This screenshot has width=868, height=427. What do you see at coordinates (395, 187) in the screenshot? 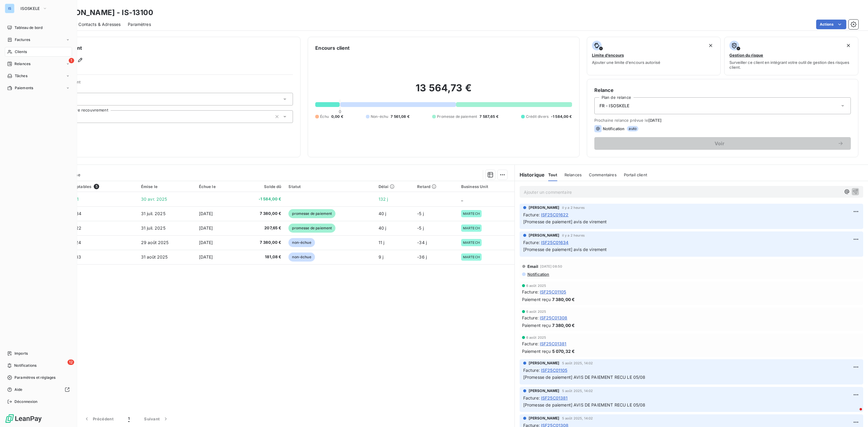
I see `div: Délai` at bounding box center [395, 187].